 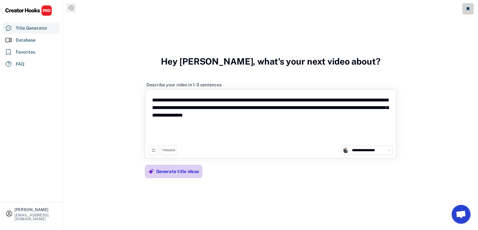 I want to click on div: Database, so click(x=25, y=40).